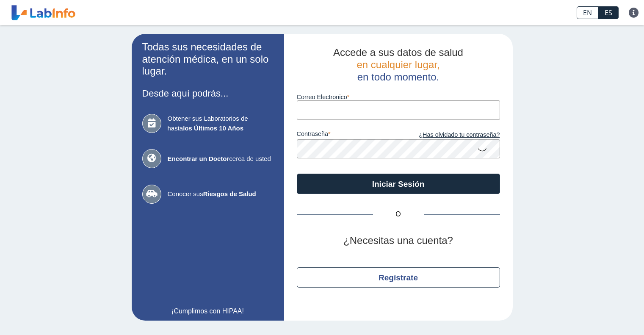 This screenshot has width=644, height=335. What do you see at coordinates (220, 194) in the screenshot?
I see `span: Conocer sus` at bounding box center [220, 194].